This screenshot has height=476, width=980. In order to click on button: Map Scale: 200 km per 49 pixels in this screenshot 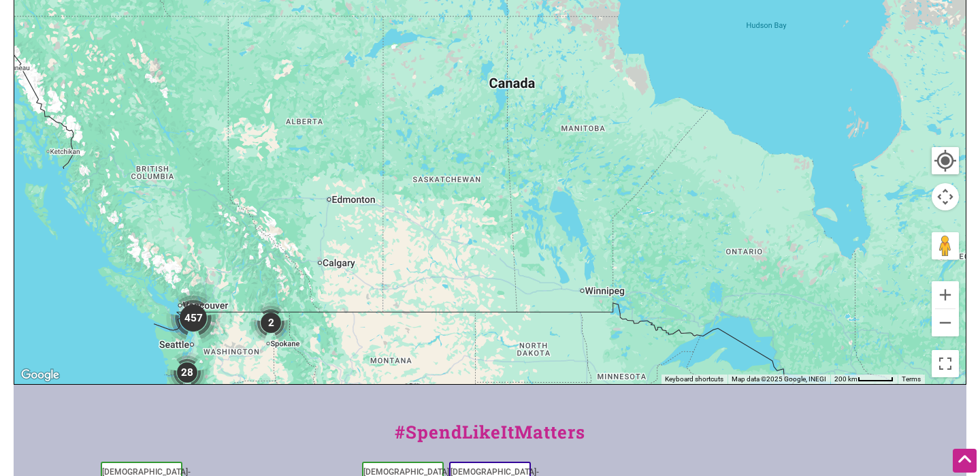, I will do `click(864, 379)`.